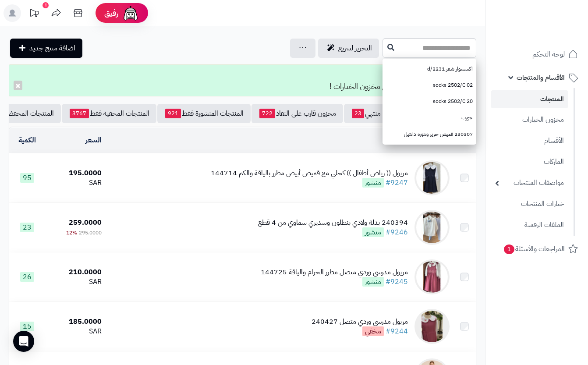 This screenshot has width=588, height=365. I want to click on div: 240394 بدلة ولادي بنطلون وسديري سماوي من 4 قطع, so click(333, 222).